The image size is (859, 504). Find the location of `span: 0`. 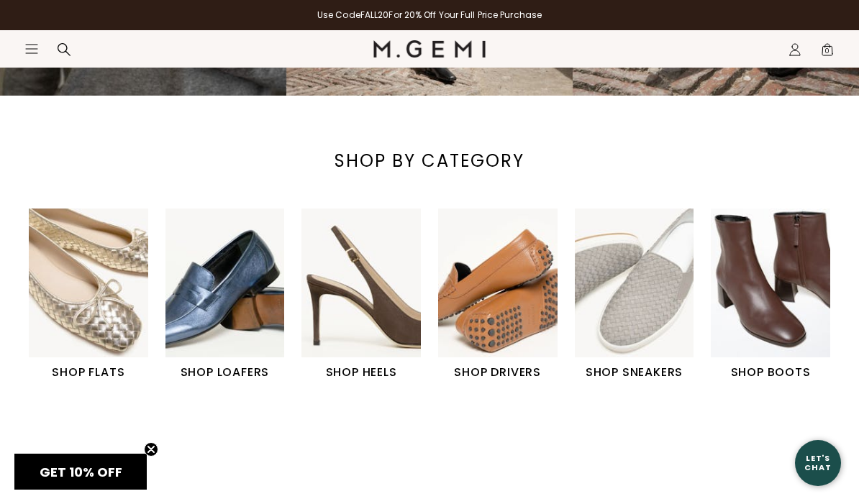

span: 0 is located at coordinates (828, 52).